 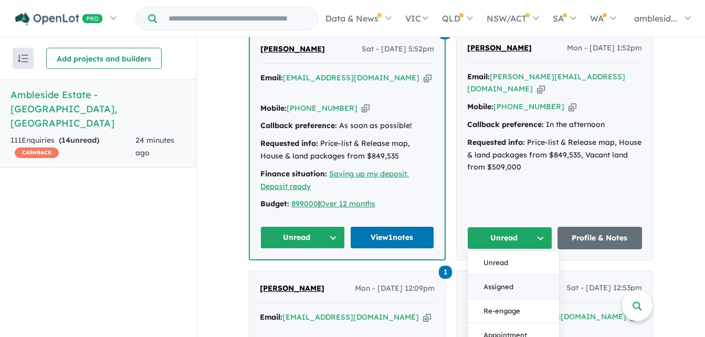 I want to click on button: Add projects and builders, so click(x=104, y=58).